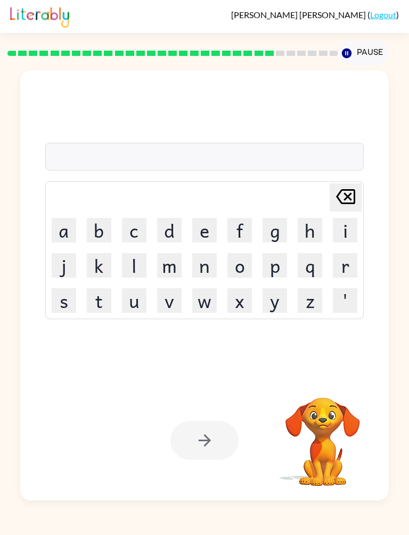 The height and width of the screenshot is (535, 409). Describe the element at coordinates (169, 301) in the screenshot. I see `button: v` at that location.